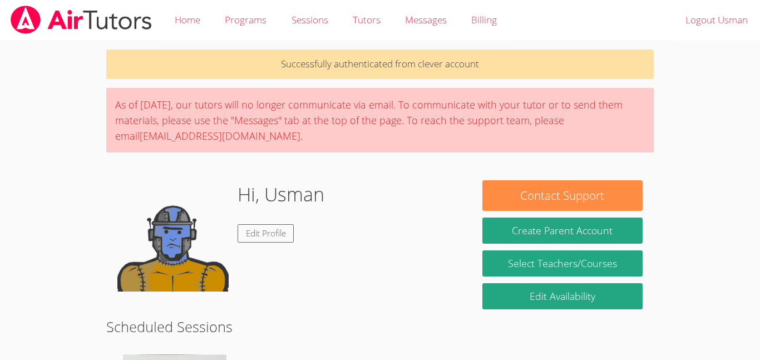  Describe the element at coordinates (562, 230) in the screenshot. I see `button: Create Parent Account` at that location.